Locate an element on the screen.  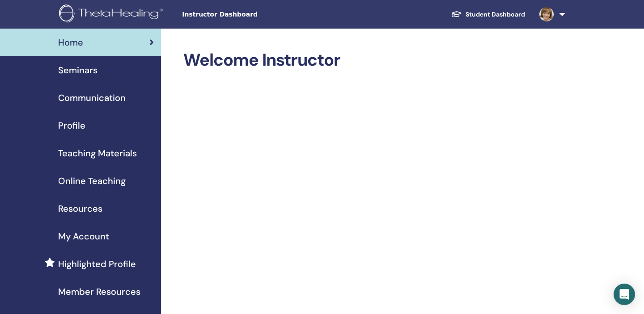
span: Seminars is located at coordinates (78, 70).